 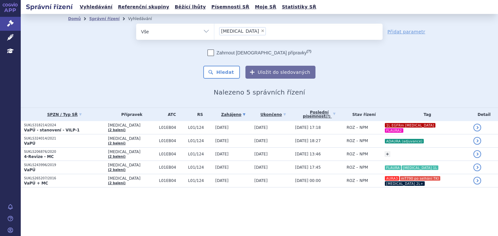 I want to click on th: Přípravek, so click(x=130, y=114).